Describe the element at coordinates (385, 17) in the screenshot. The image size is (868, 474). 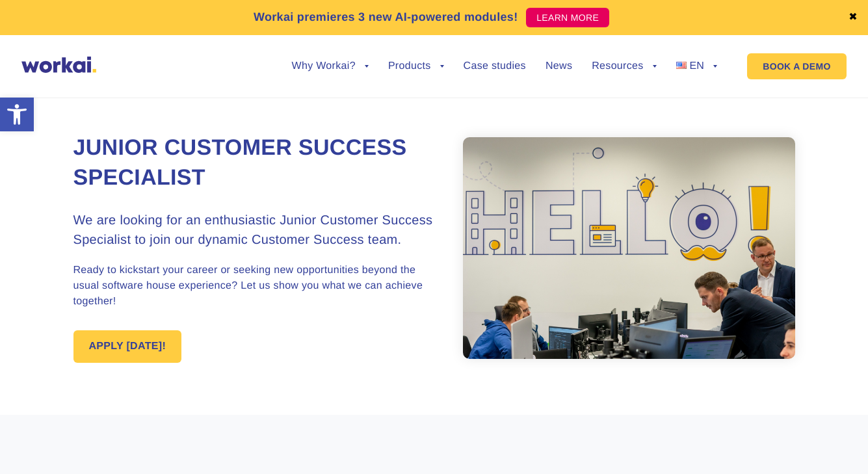
I see `p: Workai premieres 3 new AI-powered modules!` at that location.